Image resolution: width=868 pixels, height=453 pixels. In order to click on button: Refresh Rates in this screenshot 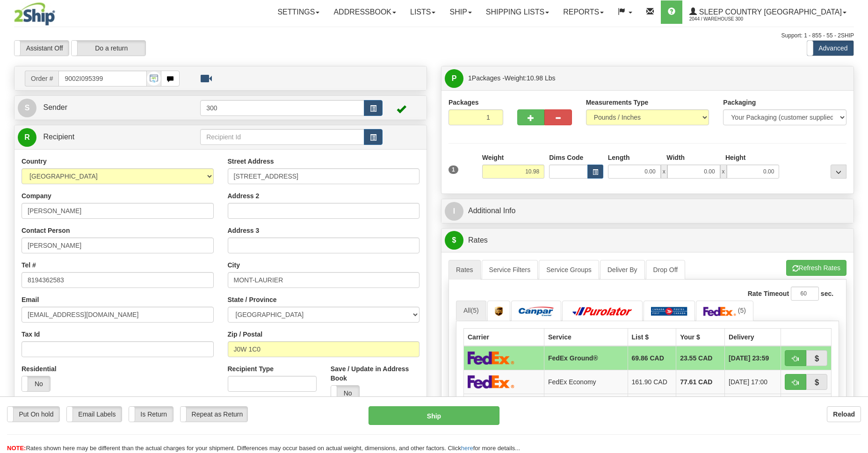, I will do `click(816, 268)`.